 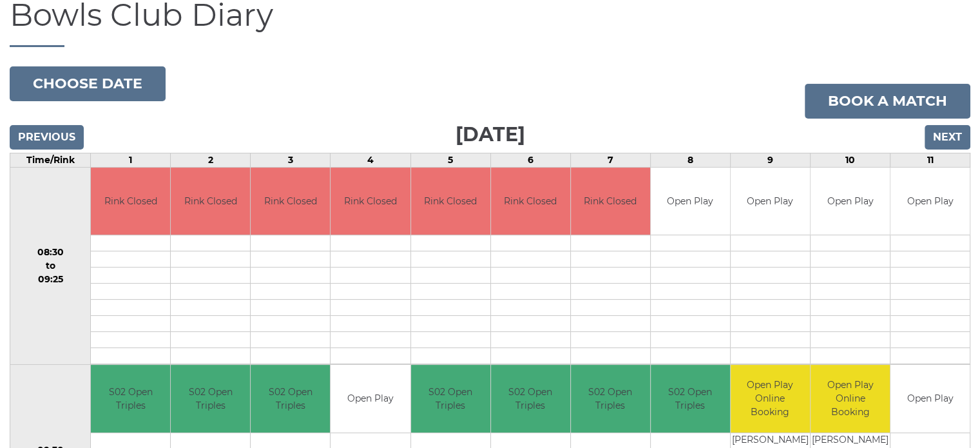 What do you see at coordinates (930, 160) in the screenshot?
I see `td: 11` at bounding box center [930, 160].